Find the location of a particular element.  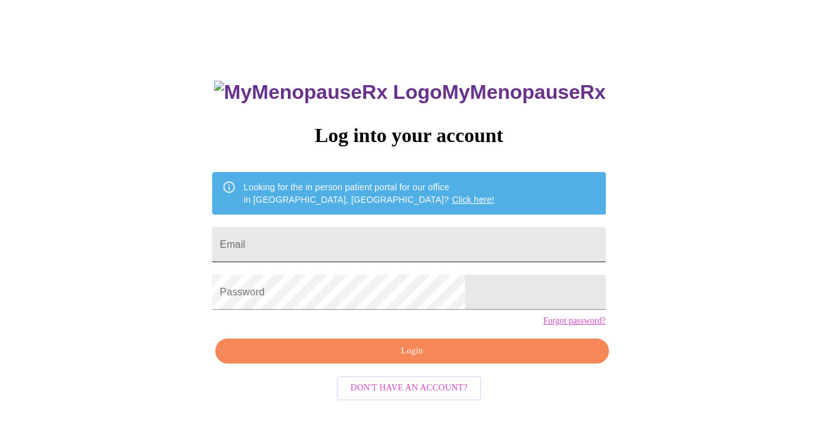

span: Don't have an account? is located at coordinates (408, 388).